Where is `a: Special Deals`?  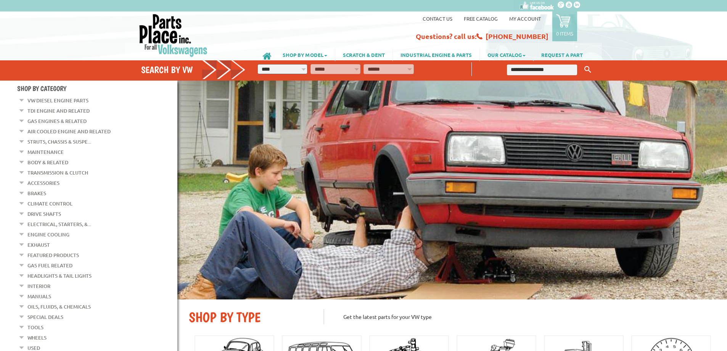 a: Special Deals is located at coordinates (45, 317).